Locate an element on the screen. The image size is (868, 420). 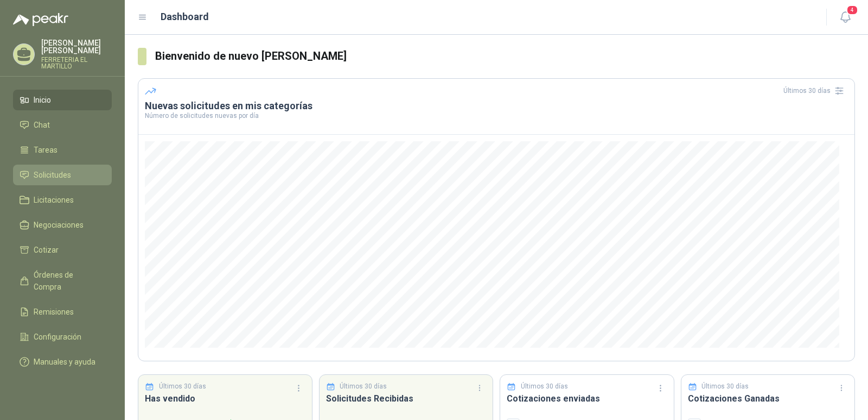
a: Negociaciones is located at coordinates (62, 225).